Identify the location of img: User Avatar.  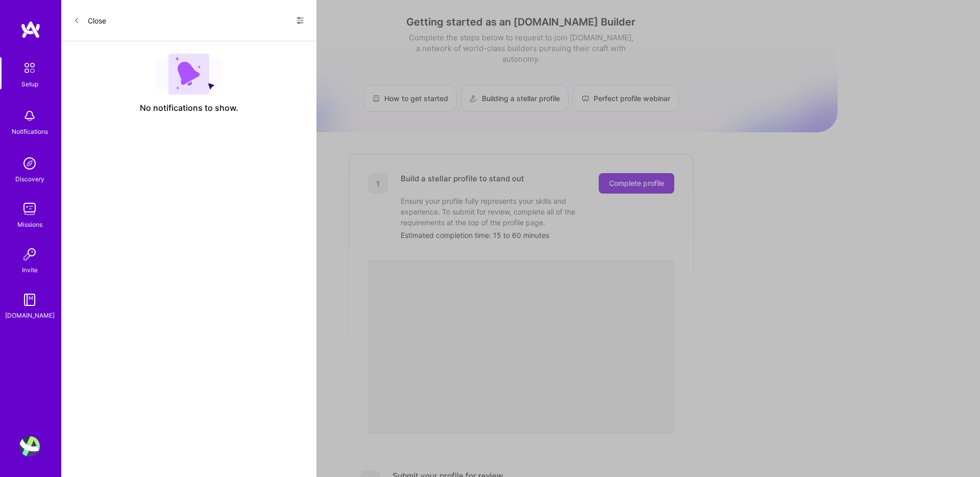
(29, 446).